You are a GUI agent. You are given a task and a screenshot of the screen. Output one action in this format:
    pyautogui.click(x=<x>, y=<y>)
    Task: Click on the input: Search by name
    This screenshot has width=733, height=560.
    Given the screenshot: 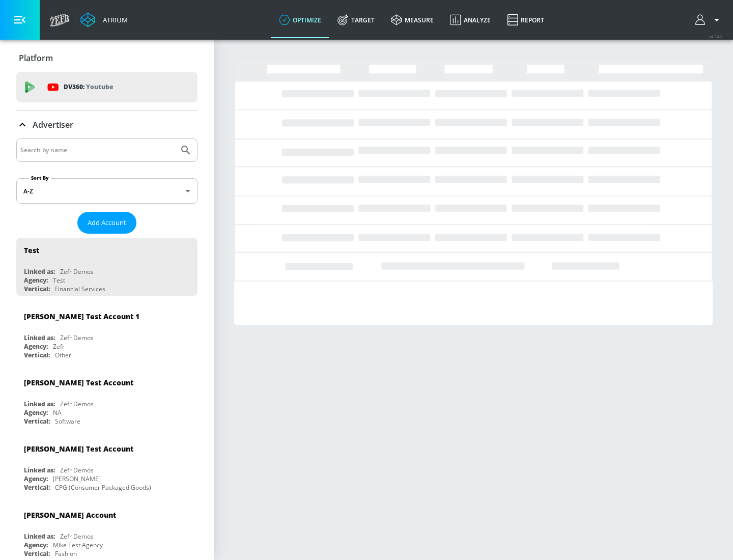 What is the action you would take?
    pyautogui.click(x=97, y=150)
    